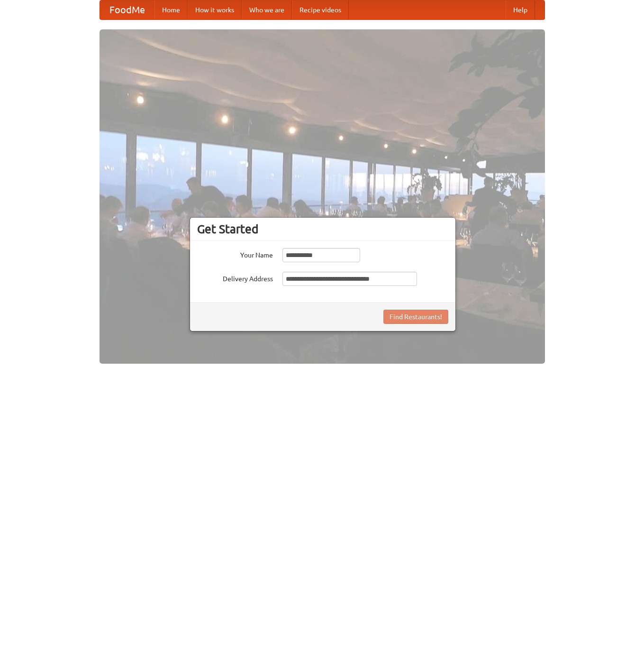 The image size is (644, 671). I want to click on h3: Get Started, so click(323, 229).